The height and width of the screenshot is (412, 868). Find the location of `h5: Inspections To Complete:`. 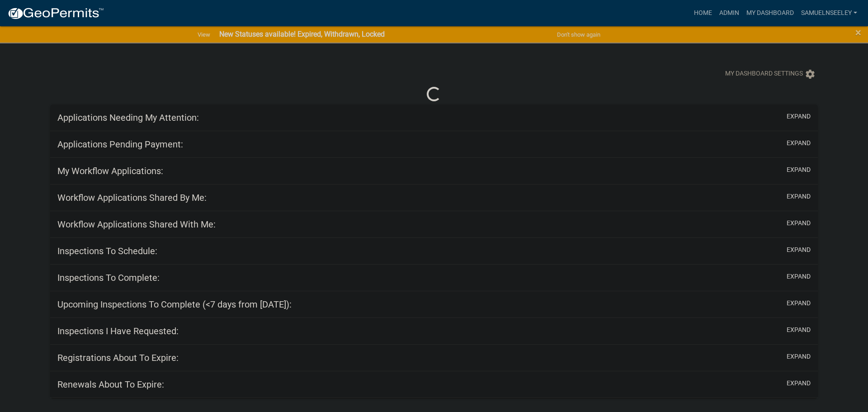

h5: Inspections To Complete: is located at coordinates (109, 277).